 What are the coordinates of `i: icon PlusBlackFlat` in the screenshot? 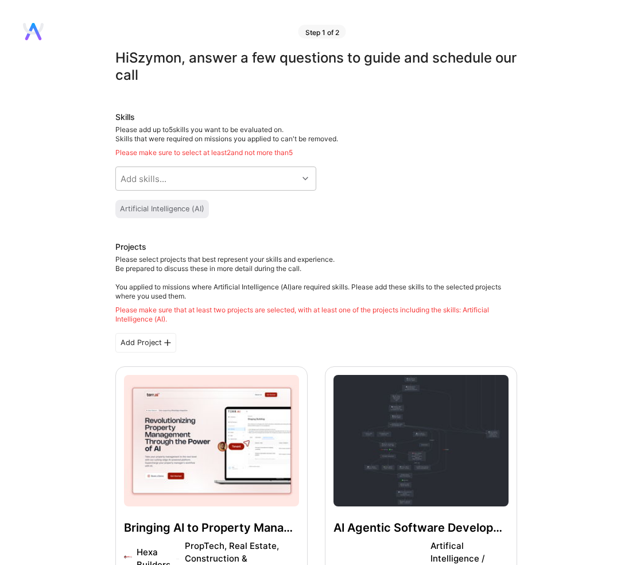 It's located at (168, 343).